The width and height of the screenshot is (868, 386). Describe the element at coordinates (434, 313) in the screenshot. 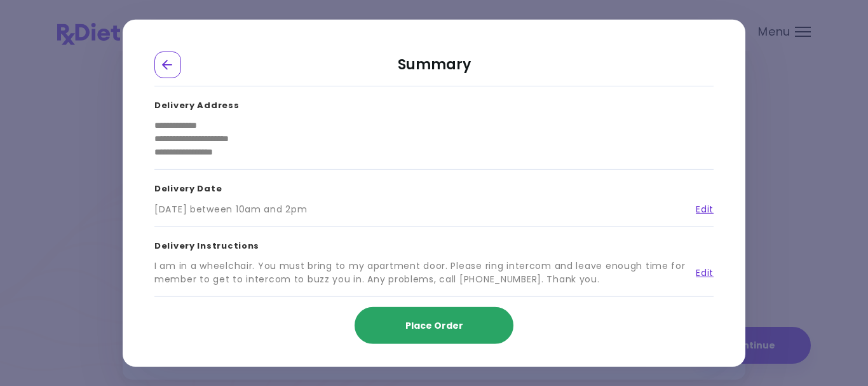

I see `h3: Summary` at that location.